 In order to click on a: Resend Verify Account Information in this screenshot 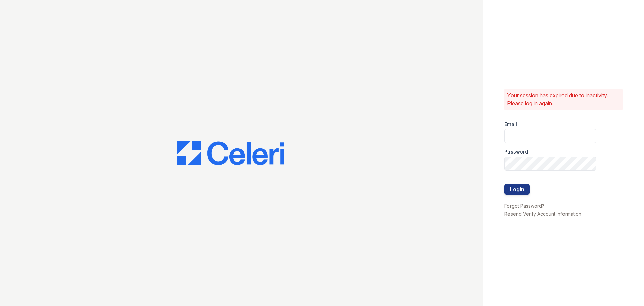, I will do `click(543, 214)`.